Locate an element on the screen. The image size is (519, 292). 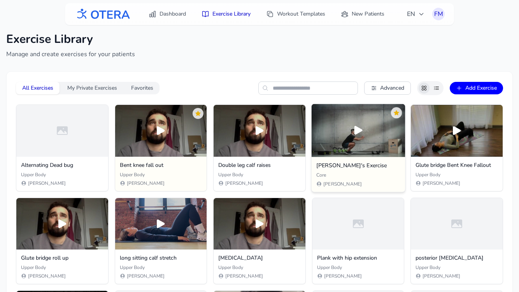
h1: Exercise Library is located at coordinates (260, 39).